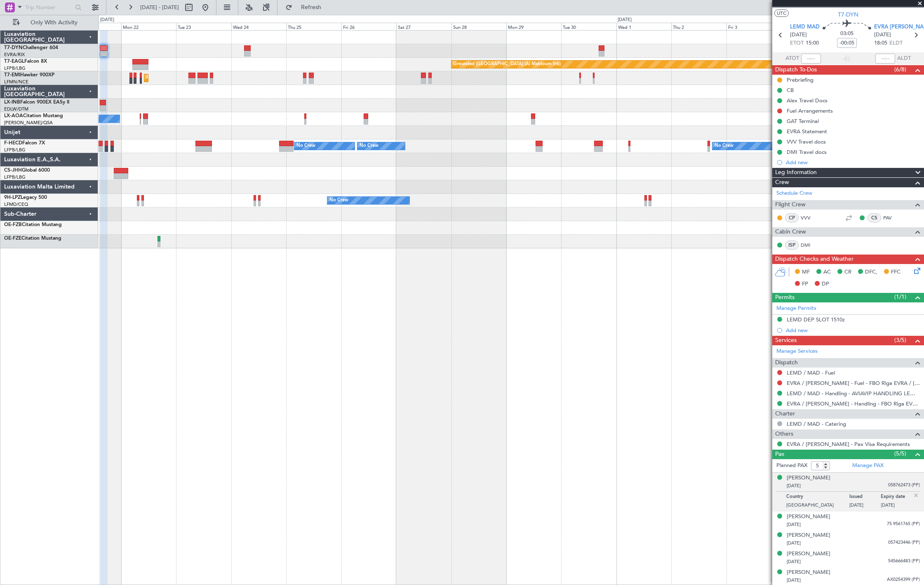 This screenshot has height=585, width=924. What do you see at coordinates (783, 182) in the screenshot?
I see `span: Crew` at bounding box center [783, 182].